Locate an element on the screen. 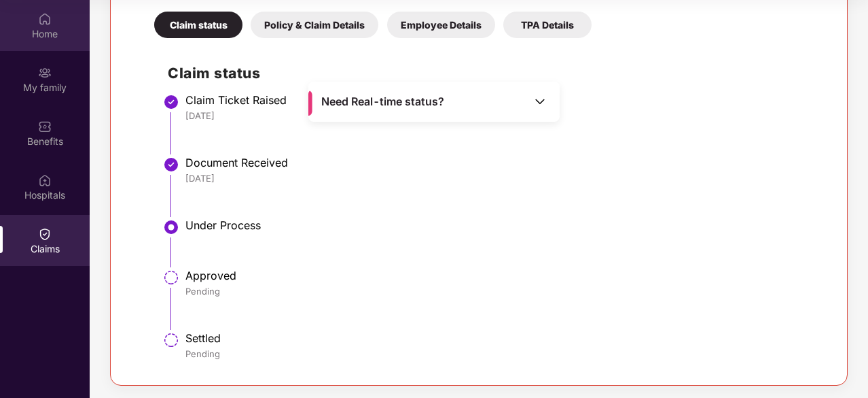 The height and width of the screenshot is (398, 868). div: Under Process is located at coordinates (501, 225).